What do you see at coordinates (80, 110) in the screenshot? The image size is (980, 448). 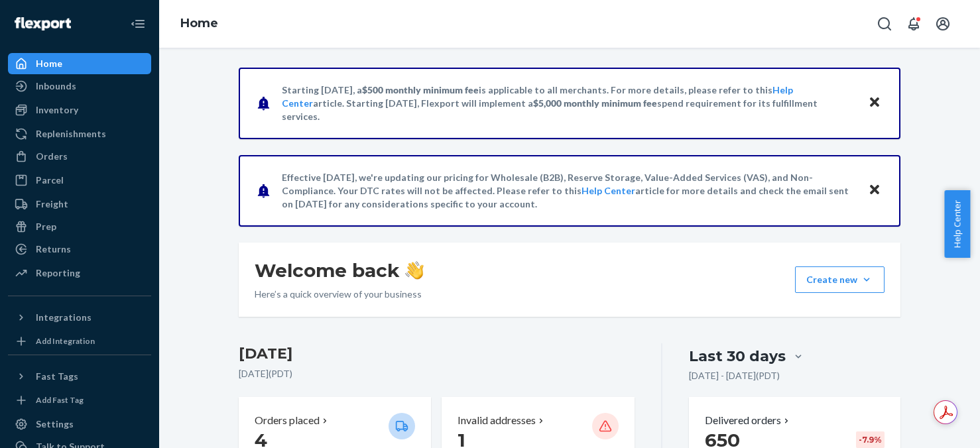 I see `a: Inventory` at bounding box center [80, 110].